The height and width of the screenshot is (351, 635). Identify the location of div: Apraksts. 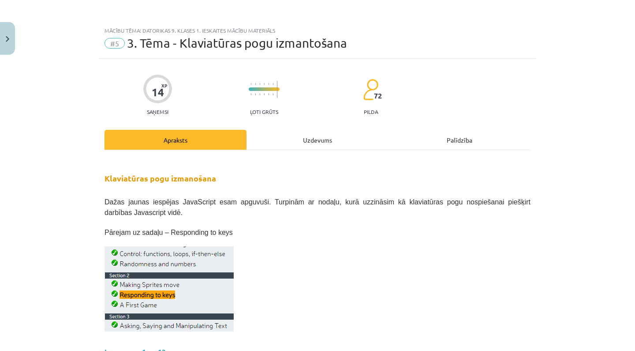
(176, 139).